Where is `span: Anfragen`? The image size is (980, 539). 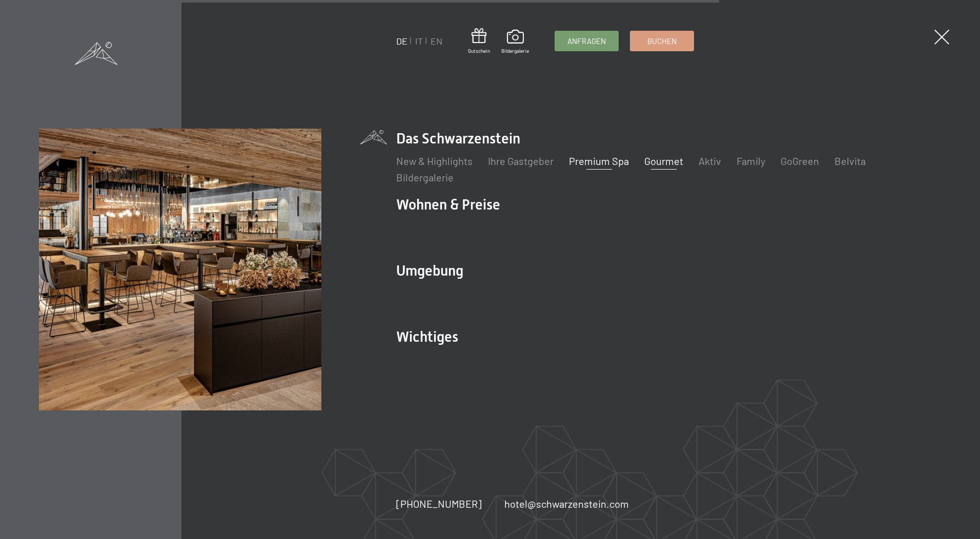
span: Anfragen is located at coordinates (586, 41).